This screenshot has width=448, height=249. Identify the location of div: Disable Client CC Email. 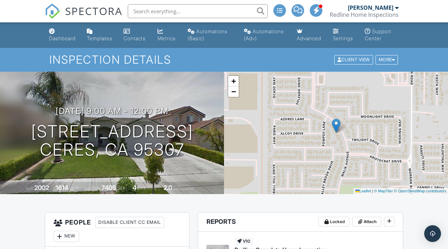
(130, 223).